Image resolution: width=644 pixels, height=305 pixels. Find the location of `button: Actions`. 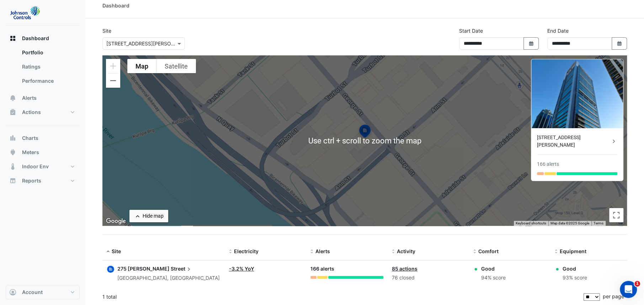

button: Actions is located at coordinates (43, 112).